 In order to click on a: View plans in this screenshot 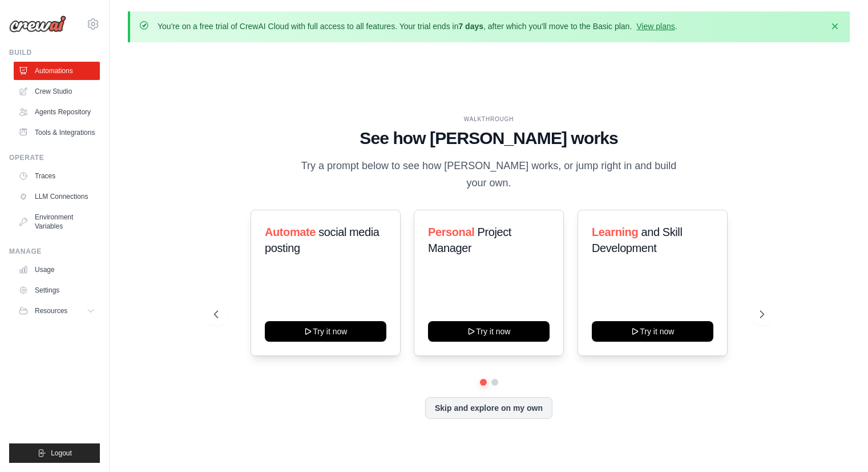, I will do `click(655, 27)`.